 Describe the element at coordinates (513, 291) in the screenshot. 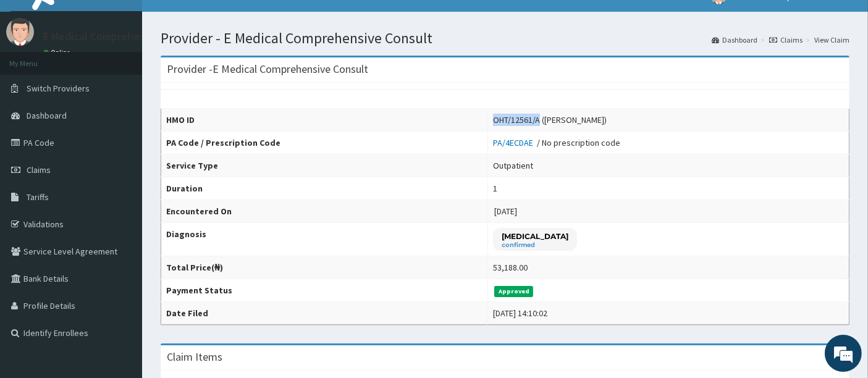

I see `span: Approved` at that location.